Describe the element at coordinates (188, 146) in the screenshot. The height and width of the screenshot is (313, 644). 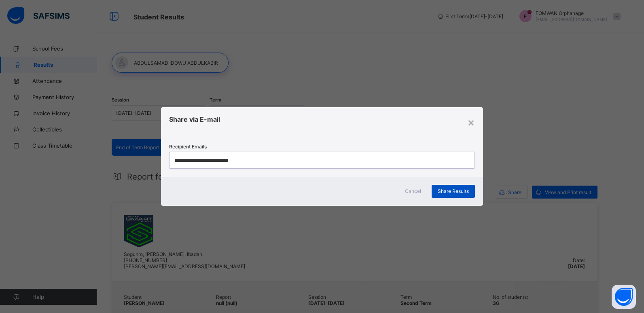
I see `span: Recipient Emails` at that location.